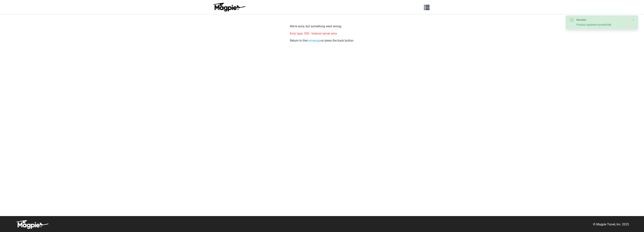  Describe the element at coordinates (32, 224) in the screenshot. I see `img: logo-white-d94fa1abed81b67a048b3d0f0ab5b955.png` at that location.